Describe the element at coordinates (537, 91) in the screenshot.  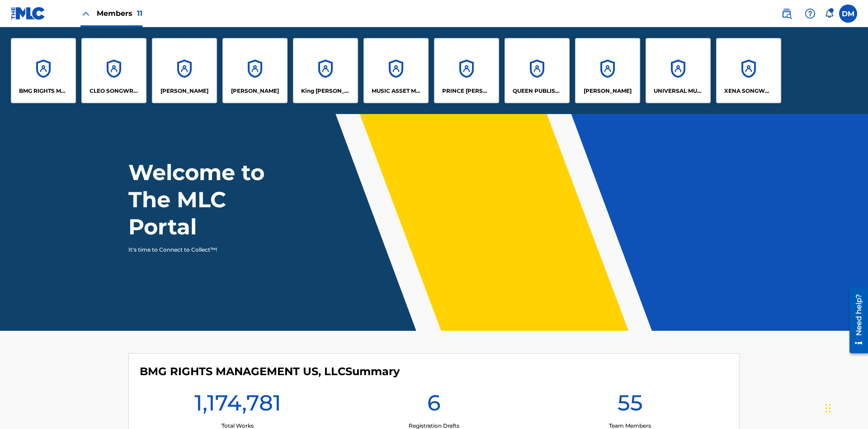
I see `p: QUEEN PUBLISHA` at that location.